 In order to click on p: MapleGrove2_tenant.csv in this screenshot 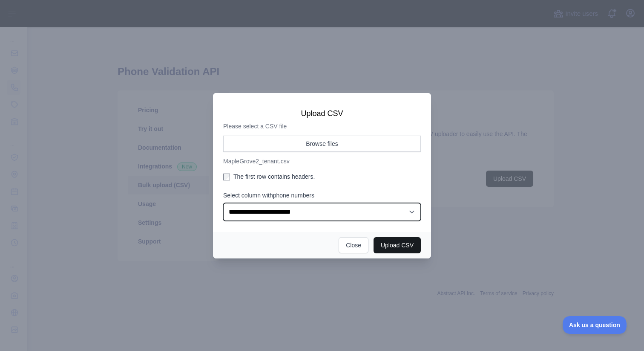, I will do `click(322, 161)`.